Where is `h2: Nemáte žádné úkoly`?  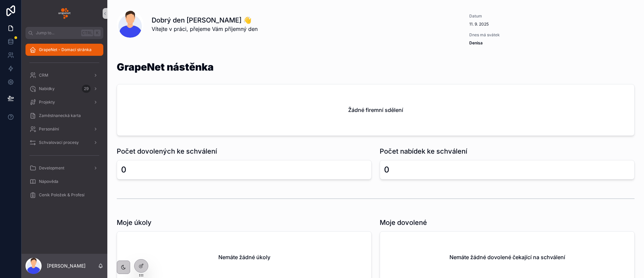
h2: Nemáte žádné úkoly is located at coordinates (244, 257).